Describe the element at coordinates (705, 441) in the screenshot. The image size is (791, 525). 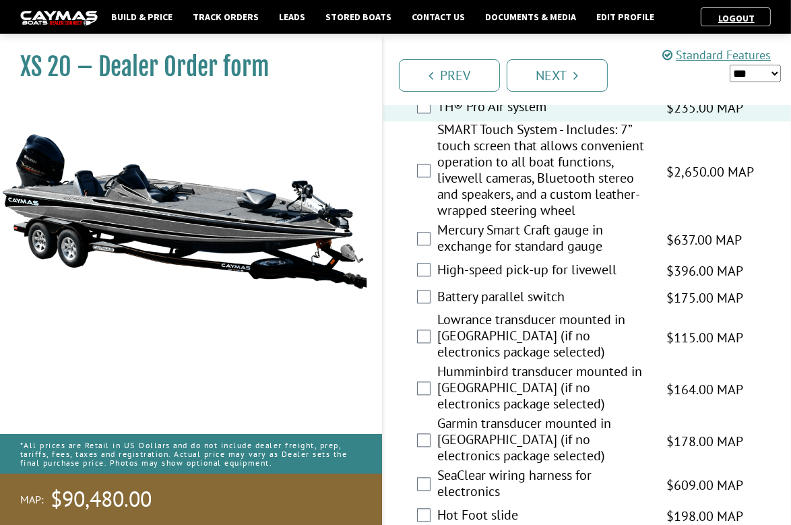
I see `span: $178.00 MAP` at that location.